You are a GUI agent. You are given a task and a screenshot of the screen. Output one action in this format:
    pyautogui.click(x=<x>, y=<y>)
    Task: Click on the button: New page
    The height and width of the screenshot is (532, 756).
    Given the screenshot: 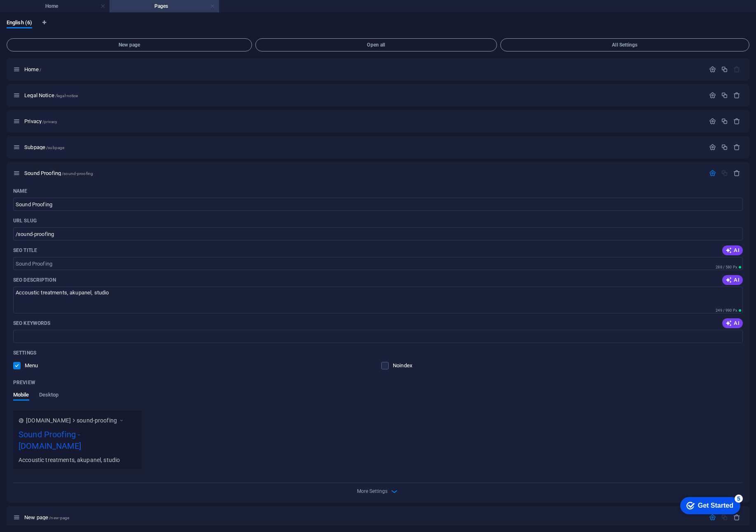 What is the action you would take?
    pyautogui.click(x=129, y=45)
    